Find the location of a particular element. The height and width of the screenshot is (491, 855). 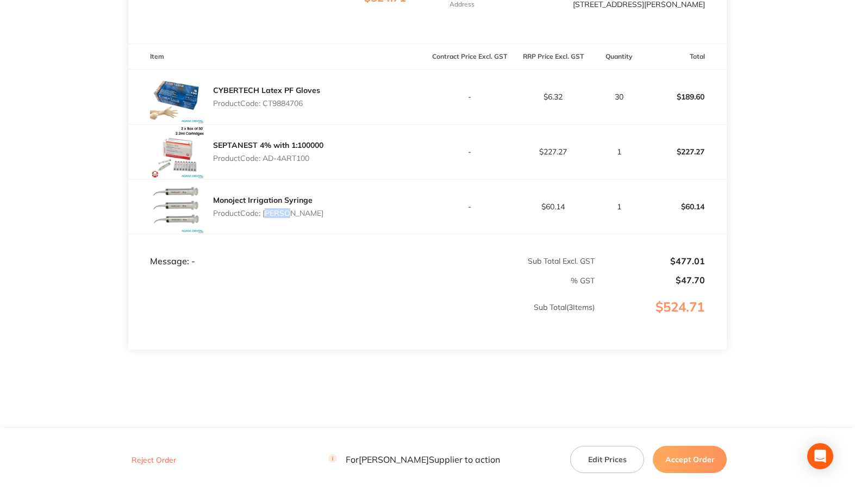

img: Yzg3OWhidQ is located at coordinates (177, 152).